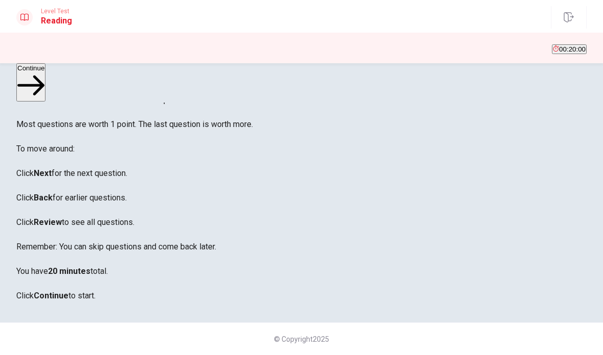 The image size is (603, 355). Describe the element at coordinates (43, 198) in the screenshot. I see `b: Back` at that location.